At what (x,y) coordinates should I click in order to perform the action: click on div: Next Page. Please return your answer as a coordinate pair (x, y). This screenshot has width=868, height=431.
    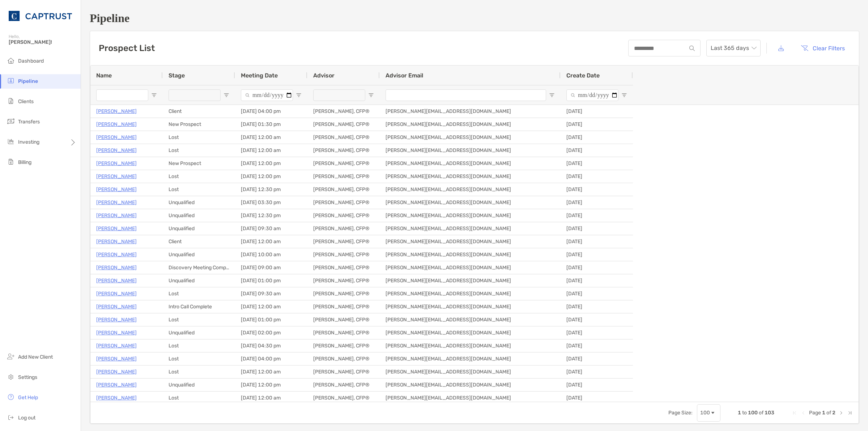
    Looking at the image, I should click on (841, 413).